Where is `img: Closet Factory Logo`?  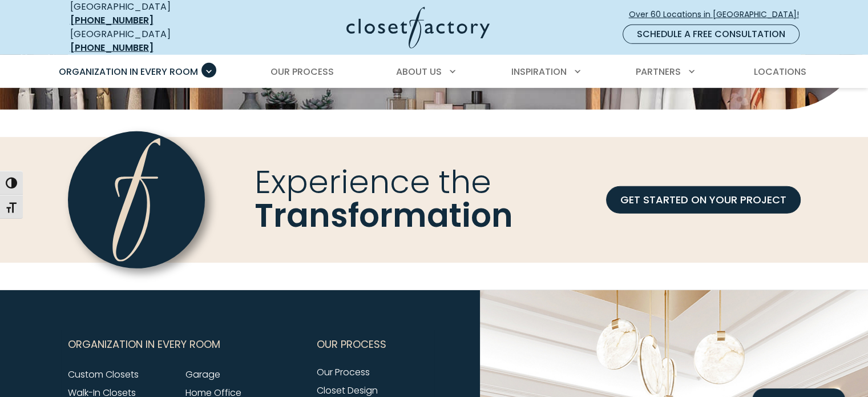 img: Closet Factory Logo is located at coordinates (418, 27).